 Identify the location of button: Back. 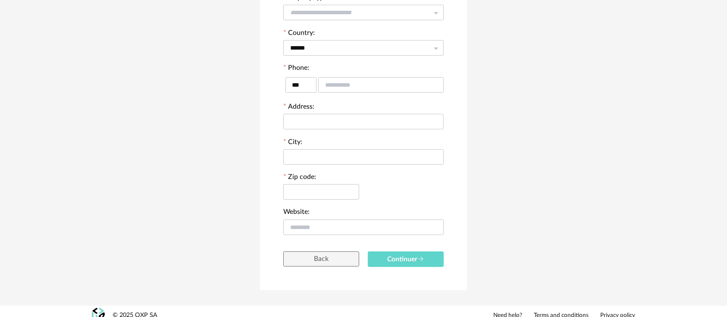
(321, 259).